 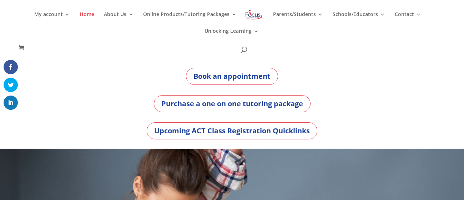 I want to click on a: Book an appointment, so click(x=232, y=76).